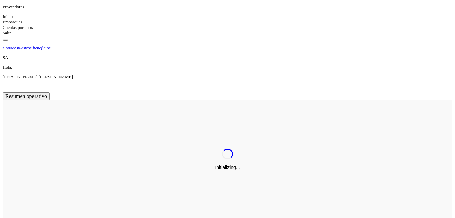 The image size is (455, 218). Describe the element at coordinates (8, 16) in the screenshot. I see `a: Inicio` at that location.